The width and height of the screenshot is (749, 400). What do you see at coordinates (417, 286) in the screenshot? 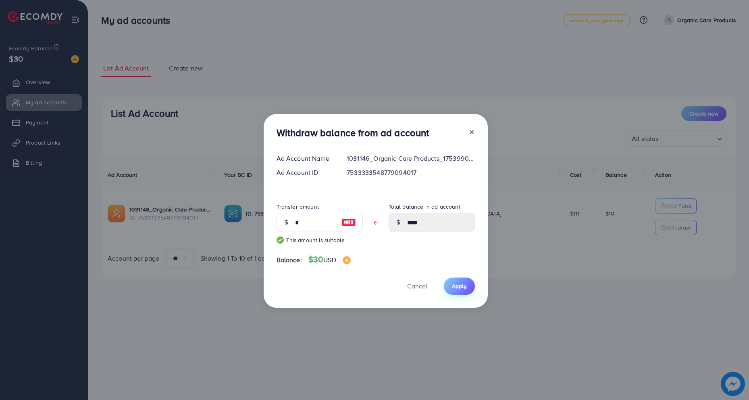
I see `button: Cancel` at bounding box center [417, 286].